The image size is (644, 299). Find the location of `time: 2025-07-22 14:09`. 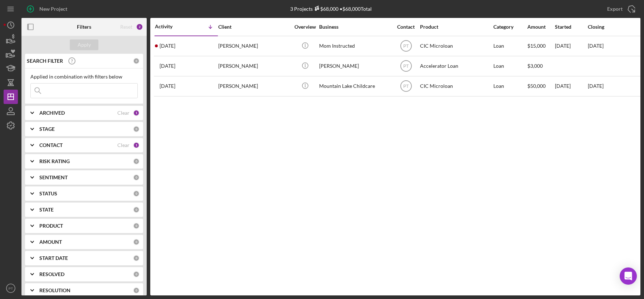

time: 2025-07-22 14:09 is located at coordinates (167, 46).